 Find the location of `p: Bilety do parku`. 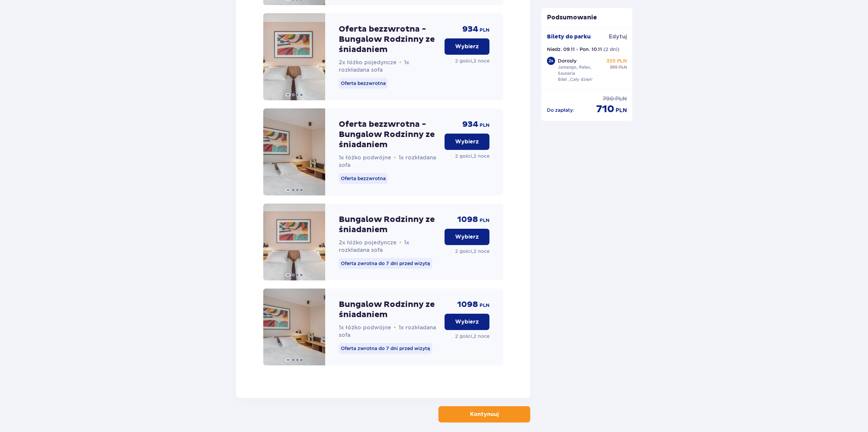

p: Bilety do parku is located at coordinates (569, 37).